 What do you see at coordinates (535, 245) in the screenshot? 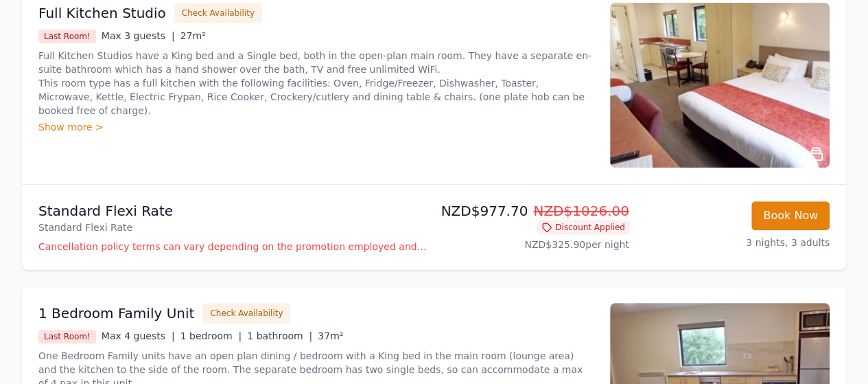
I see `p: NZD$325.90 per night` at bounding box center [535, 245].